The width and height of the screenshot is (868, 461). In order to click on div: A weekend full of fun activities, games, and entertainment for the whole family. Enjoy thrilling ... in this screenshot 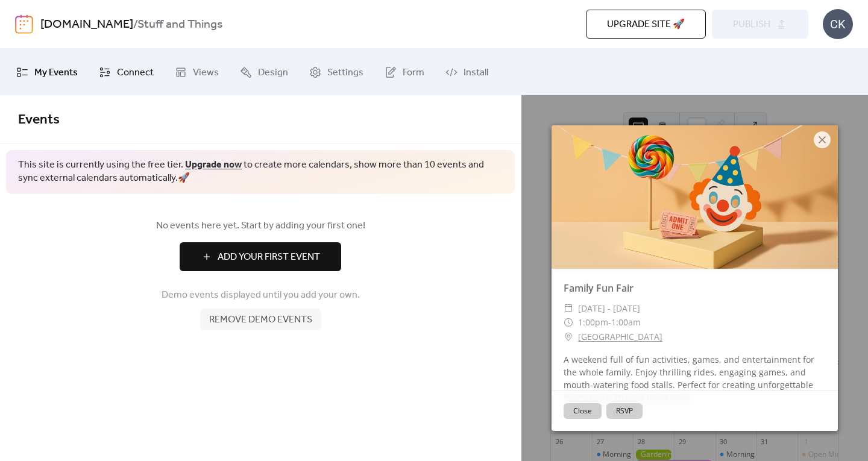, I will do `click(694, 378)`.